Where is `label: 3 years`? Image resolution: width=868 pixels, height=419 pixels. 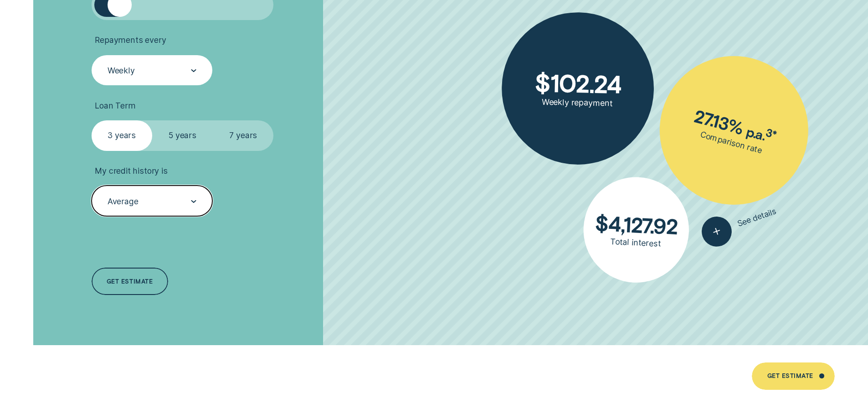
label: 3 years is located at coordinates (122, 135).